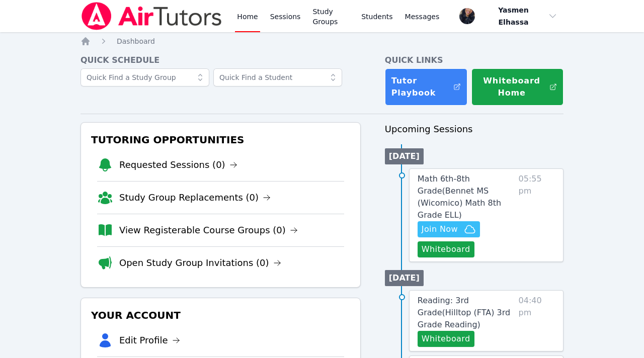 The image size is (644, 358). Describe the element at coordinates (200, 263) in the screenshot. I see `a: Open Study Group Invitations (0)` at that location.